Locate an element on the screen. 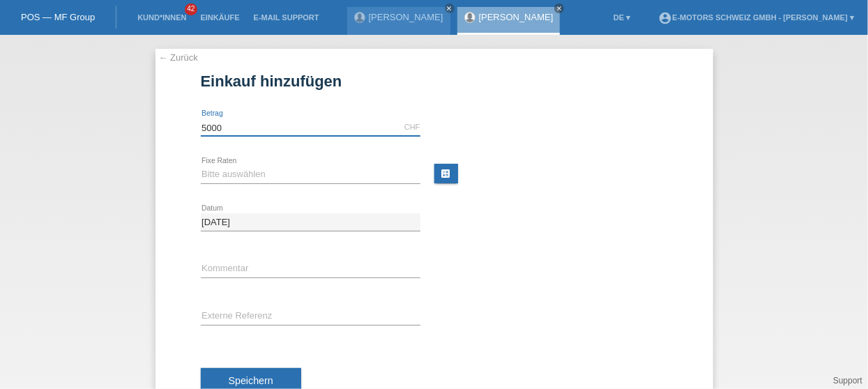 The height and width of the screenshot is (389, 868). a: ← Zurück is located at coordinates (178, 57).